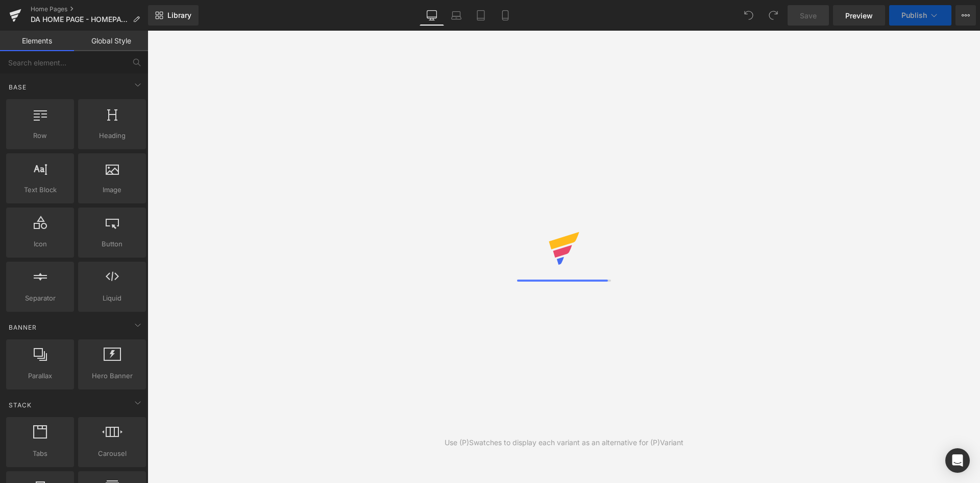 This screenshot has width=980, height=483. Describe the element at coordinates (22, 327) in the screenshot. I see `span: Banner` at that location.